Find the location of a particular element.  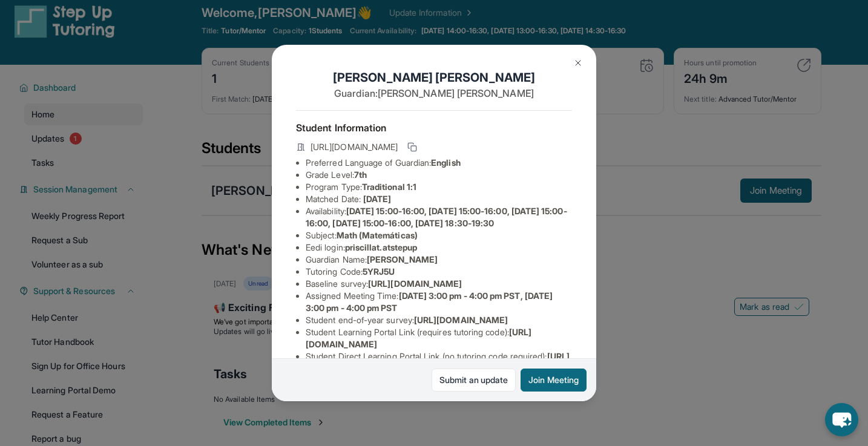

li: Student Learning Portal Link (requires tutoring code) : is located at coordinates (439, 338).